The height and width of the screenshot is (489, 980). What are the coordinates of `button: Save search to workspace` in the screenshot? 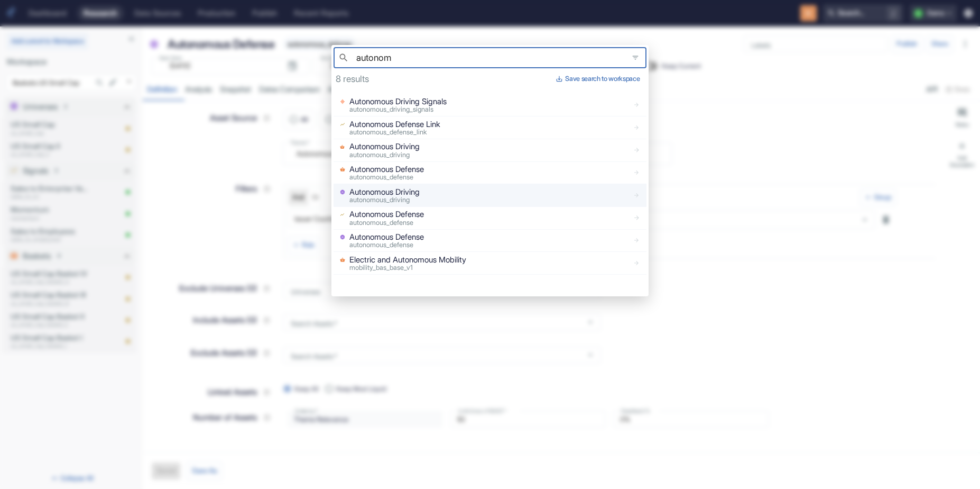 It's located at (599, 79).